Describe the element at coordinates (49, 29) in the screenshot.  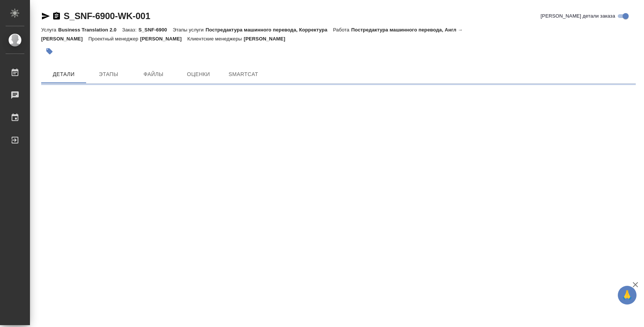
I see `p: Услуга` at that location.